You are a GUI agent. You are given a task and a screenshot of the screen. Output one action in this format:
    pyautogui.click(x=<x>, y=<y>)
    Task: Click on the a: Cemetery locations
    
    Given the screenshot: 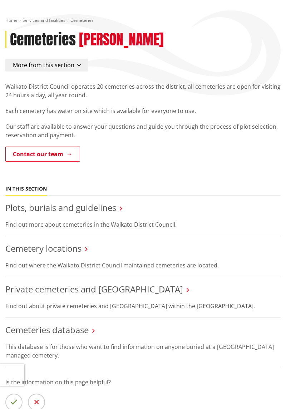 What is the action you would take?
    pyautogui.click(x=43, y=248)
    